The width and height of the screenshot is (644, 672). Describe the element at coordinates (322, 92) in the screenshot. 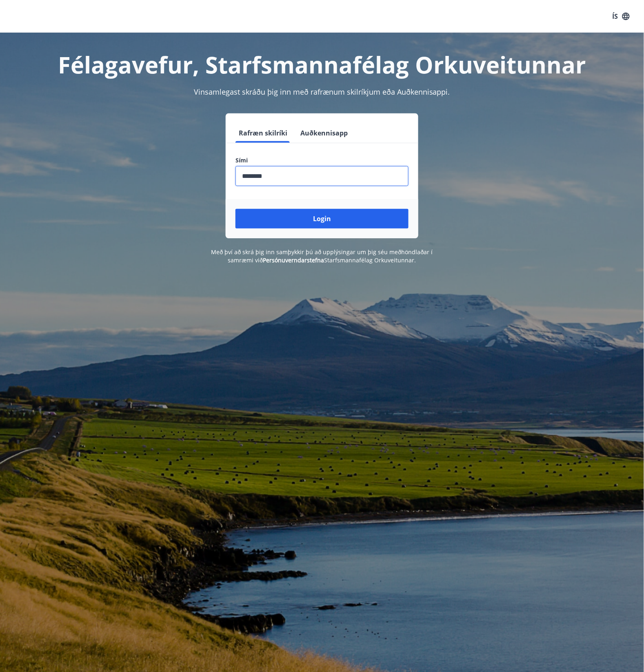

I see `span: Vinsamlegast skráðu þig inn með rafrænum skilríkjum eða Auðkennisappi.` at that location.